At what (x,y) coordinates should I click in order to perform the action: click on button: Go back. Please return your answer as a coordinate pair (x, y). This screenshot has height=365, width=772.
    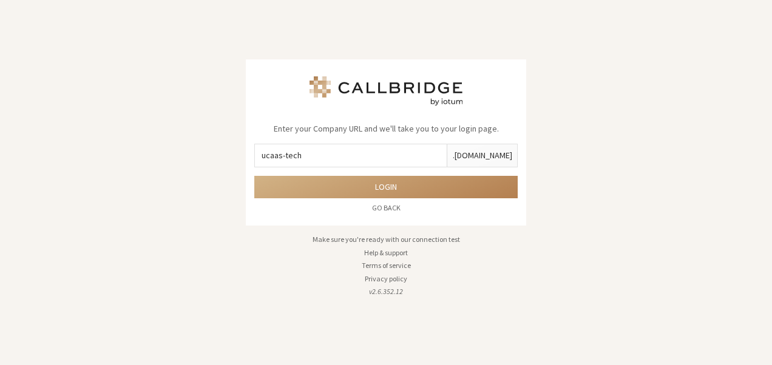
    Looking at the image, I should click on (386, 208).